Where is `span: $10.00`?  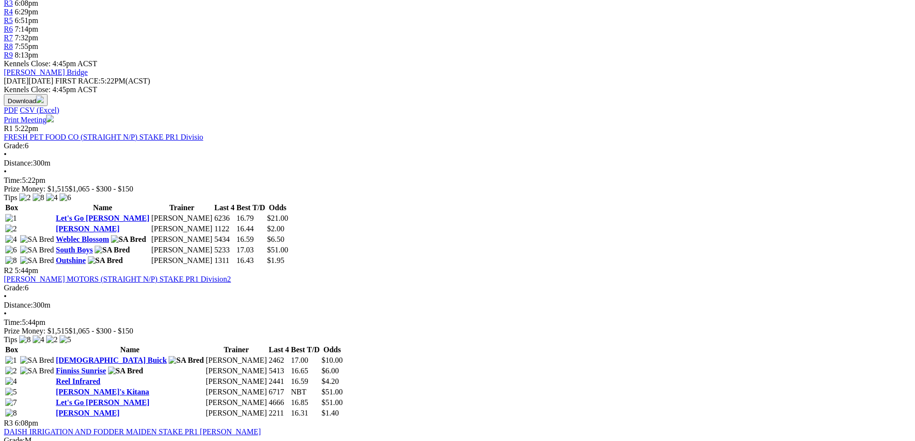 span: $10.00 is located at coordinates (332, 360).